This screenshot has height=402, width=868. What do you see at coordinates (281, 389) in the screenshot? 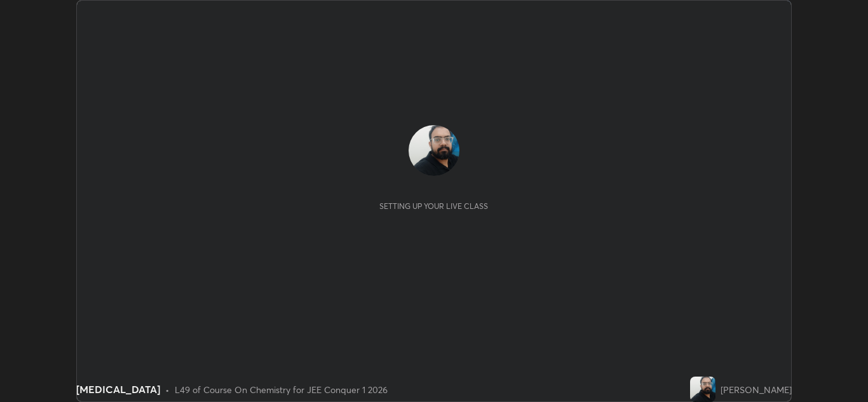
I see `div: L49 of Course On Chemistry for JEE Conquer 1 2026` at bounding box center [281, 389].